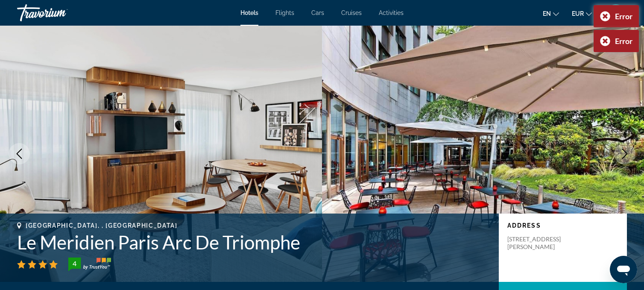 This screenshot has height=290, width=644. I want to click on span: Cars, so click(318, 13).